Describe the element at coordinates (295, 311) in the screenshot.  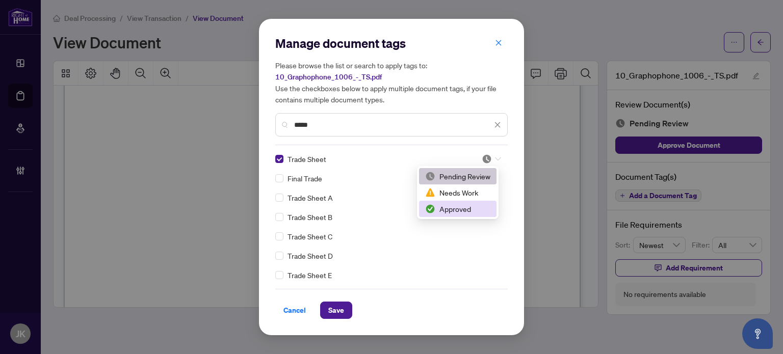
I see `button: Cancel` at that location.